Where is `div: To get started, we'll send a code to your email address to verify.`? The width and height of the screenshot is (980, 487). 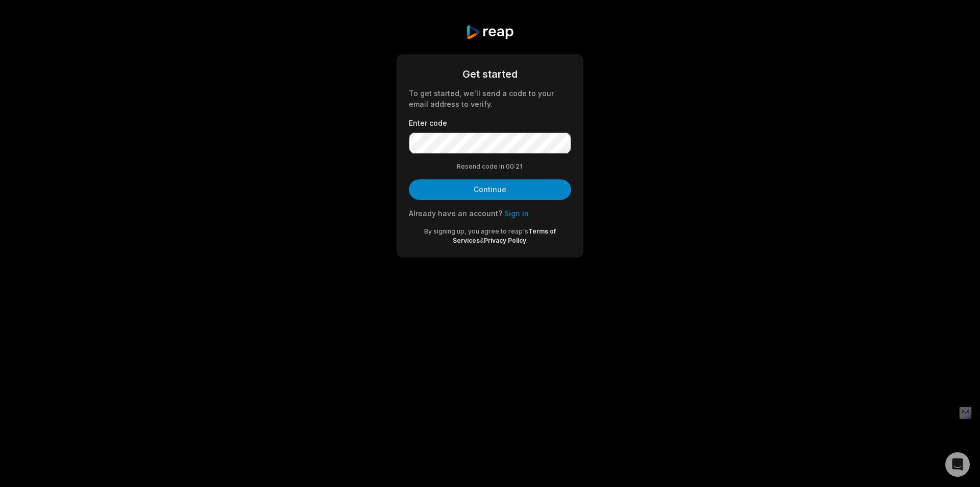 div: To get started, we'll send a code to your email address to verify. is located at coordinates (490, 99).